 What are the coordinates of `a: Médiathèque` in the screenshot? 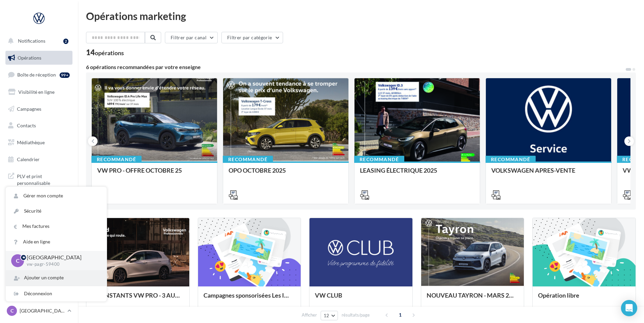 It's located at (39, 142).